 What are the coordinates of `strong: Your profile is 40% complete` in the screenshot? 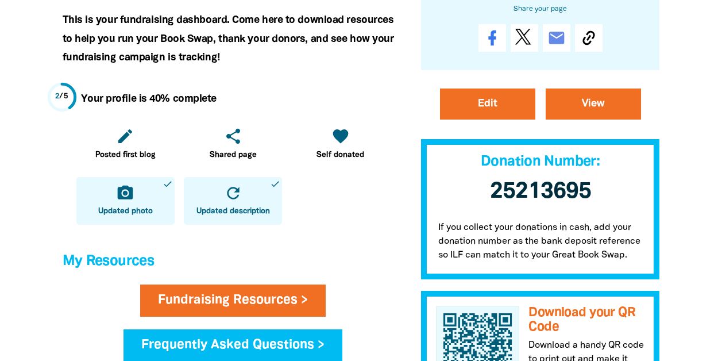 It's located at (149, 99).